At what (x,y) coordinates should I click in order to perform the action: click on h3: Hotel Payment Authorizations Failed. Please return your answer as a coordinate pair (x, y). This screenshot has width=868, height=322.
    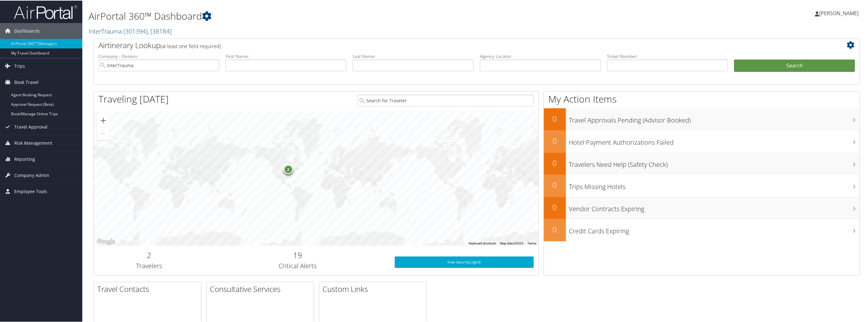
    Looking at the image, I should click on (715, 140).